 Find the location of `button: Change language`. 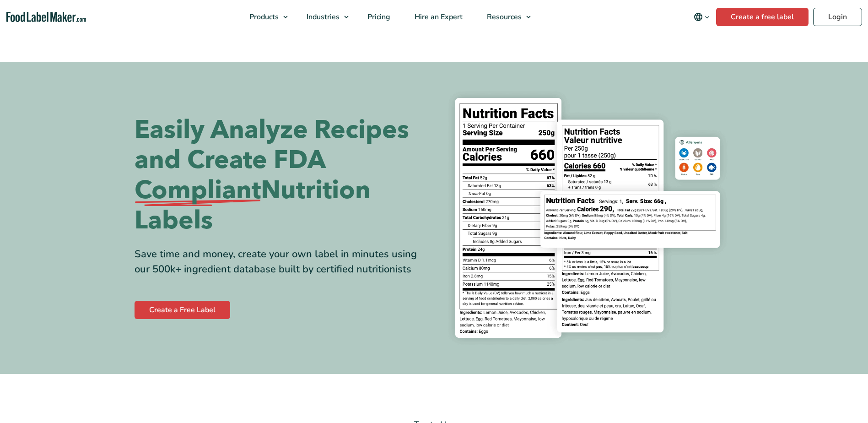

button: Change language is located at coordinates (702, 17).